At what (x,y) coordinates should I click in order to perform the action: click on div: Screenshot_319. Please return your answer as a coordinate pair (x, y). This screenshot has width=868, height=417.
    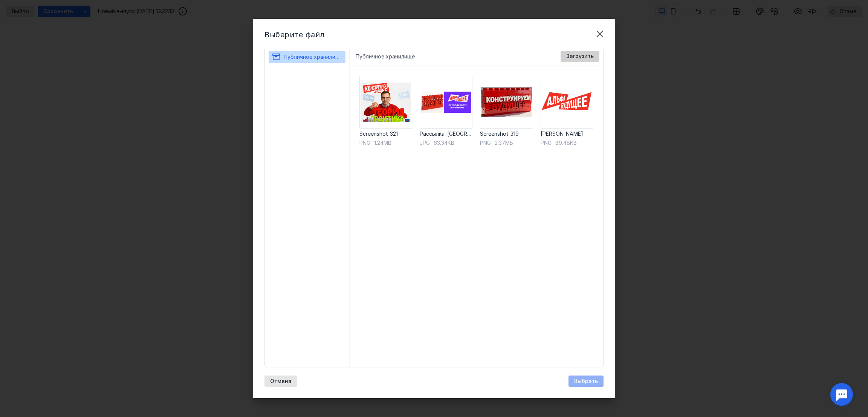
    Looking at the image, I should click on (506, 134).